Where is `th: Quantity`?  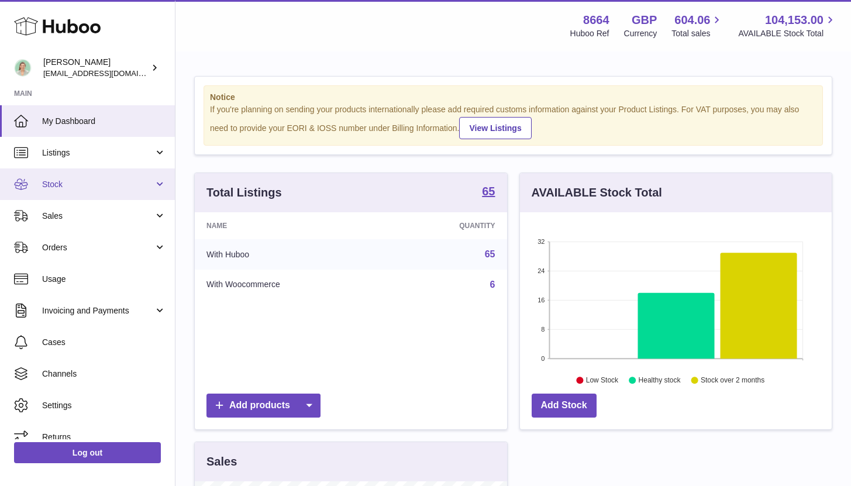 th: Quantity is located at coordinates (448, 226).